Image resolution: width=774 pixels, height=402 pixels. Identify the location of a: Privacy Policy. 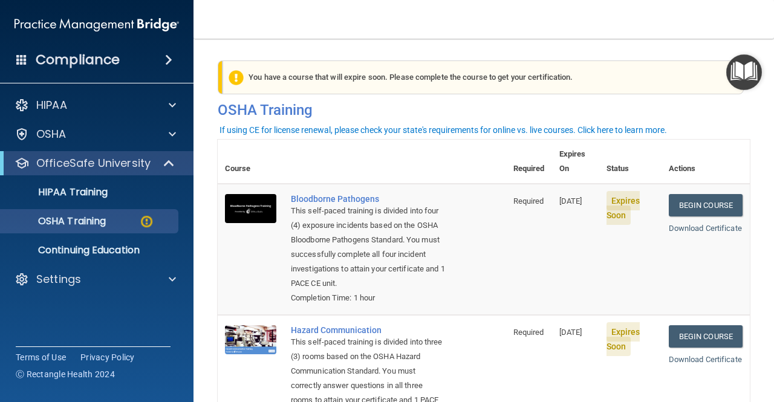
(108, 357).